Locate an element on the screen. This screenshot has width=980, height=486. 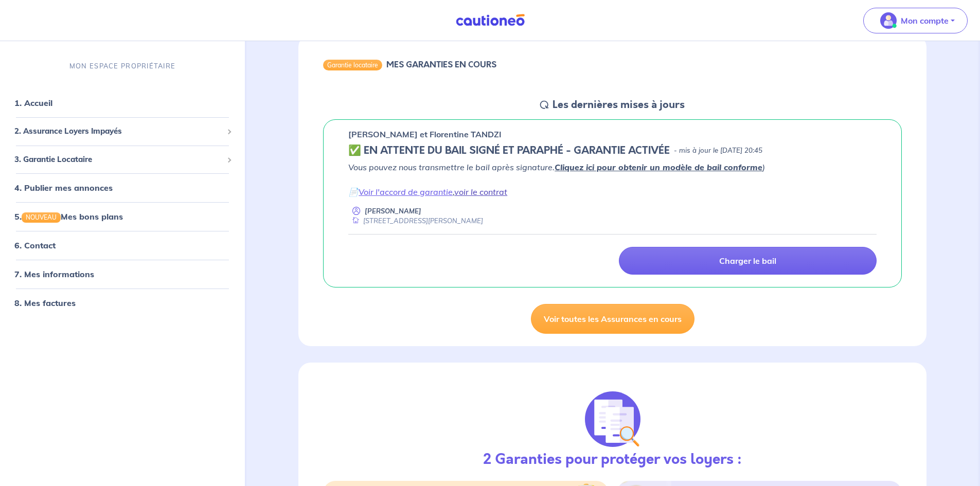
img: Cautioneo is located at coordinates (491, 20).